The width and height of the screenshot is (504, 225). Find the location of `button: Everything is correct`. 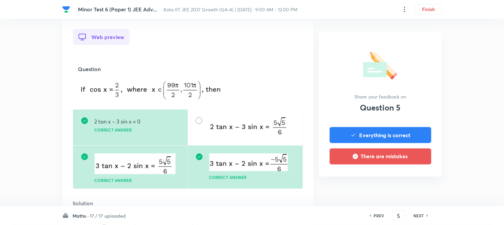

button: Everything is correct is located at coordinates (380, 135).